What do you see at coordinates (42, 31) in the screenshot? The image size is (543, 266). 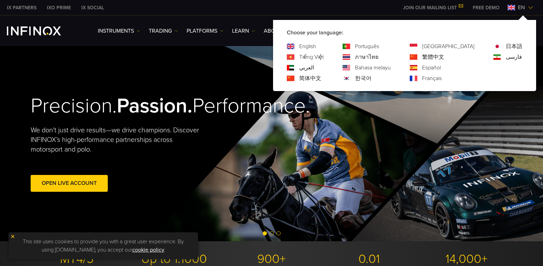 I see `a: INFINOX Logo` at bounding box center [42, 31].